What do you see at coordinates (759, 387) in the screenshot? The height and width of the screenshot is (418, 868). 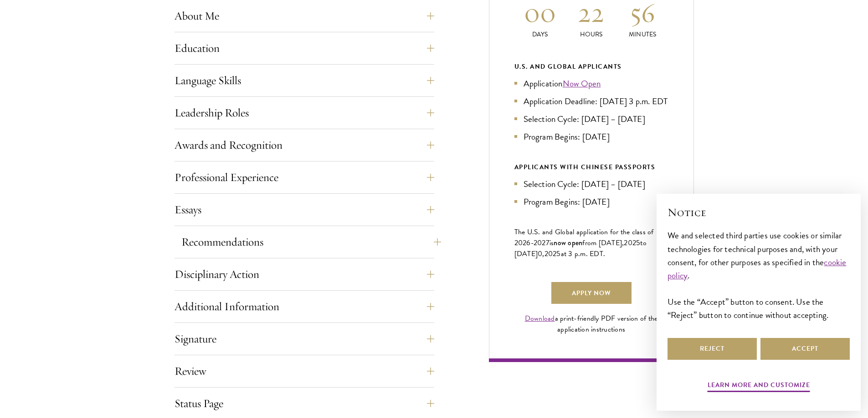 I see `button: Learn more and customize` at bounding box center [759, 387].